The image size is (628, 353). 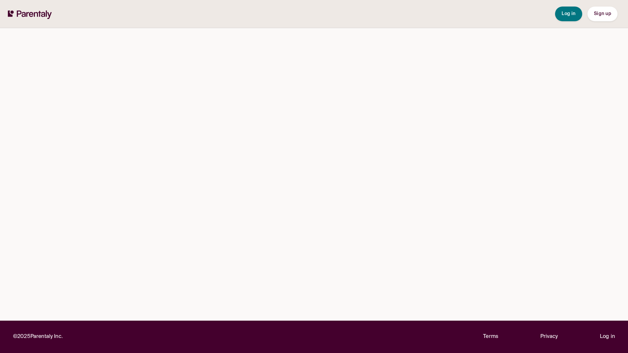 I want to click on a: Sign up, so click(x=603, y=14).